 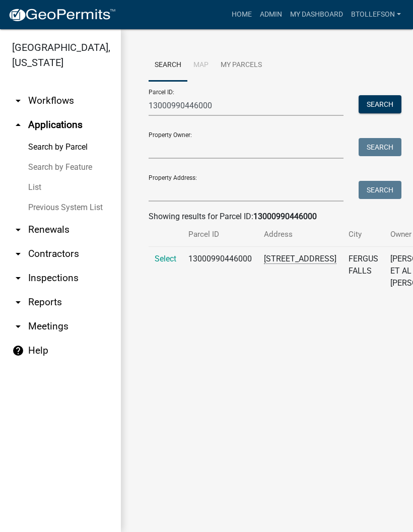 I want to click on a: My Parcels, so click(x=241, y=65).